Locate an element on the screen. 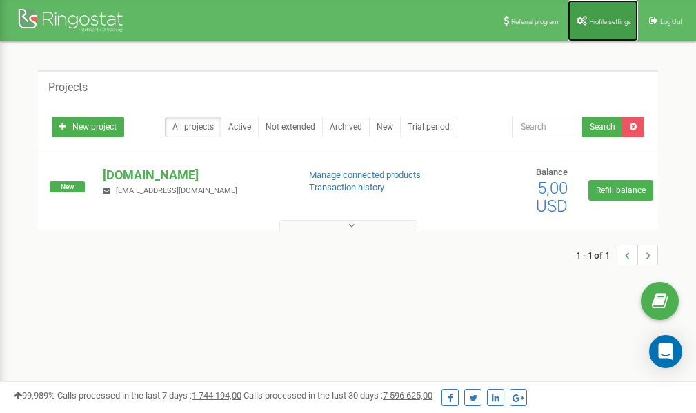 This screenshot has height=413, width=696. span: Profile settings is located at coordinates (610, 21).